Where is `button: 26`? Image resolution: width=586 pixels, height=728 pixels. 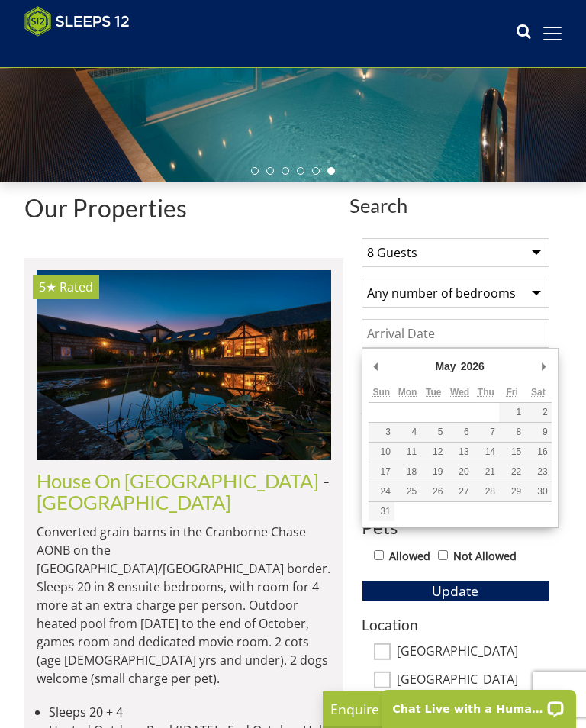 button: 26 is located at coordinates (433, 492).